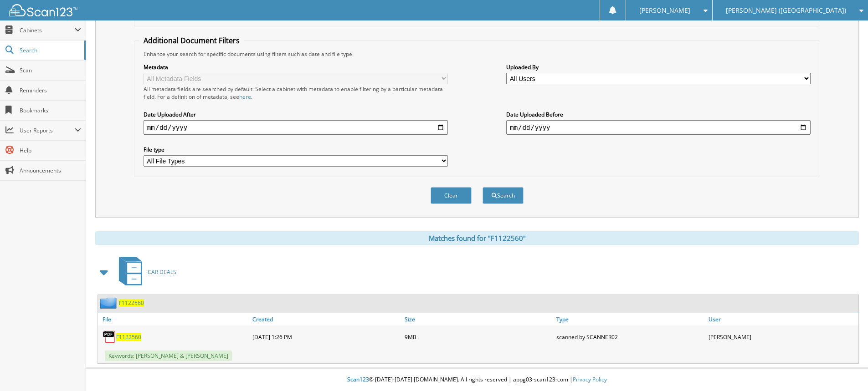 The height and width of the screenshot is (391, 868). I want to click on span: Scan, so click(50, 71).